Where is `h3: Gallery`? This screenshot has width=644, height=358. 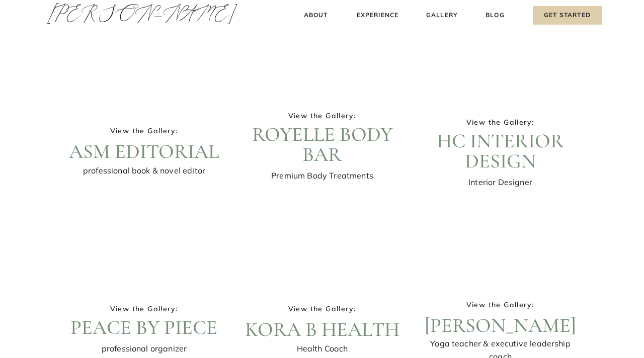 h3: Gallery is located at coordinates (442, 15).